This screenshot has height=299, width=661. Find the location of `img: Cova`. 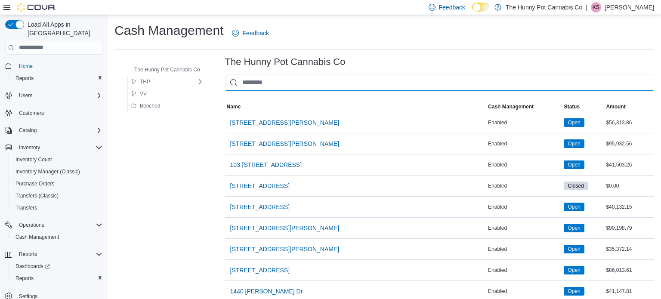

img: Cova is located at coordinates (37, 7).